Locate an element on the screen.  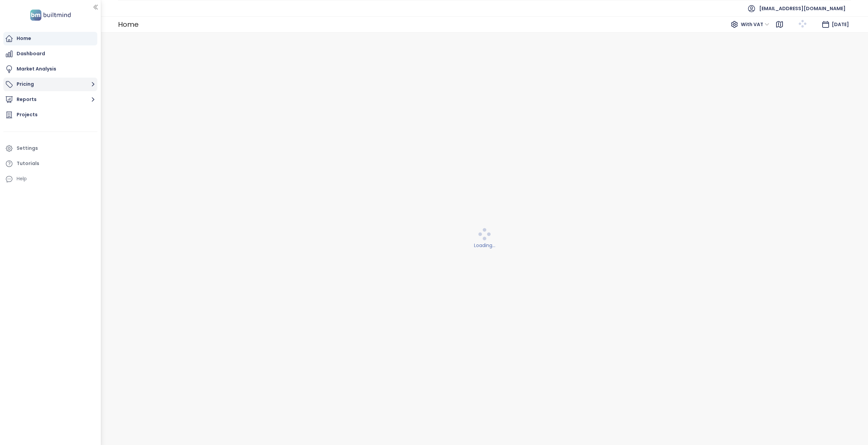
button: Reports is located at coordinates (50, 100).